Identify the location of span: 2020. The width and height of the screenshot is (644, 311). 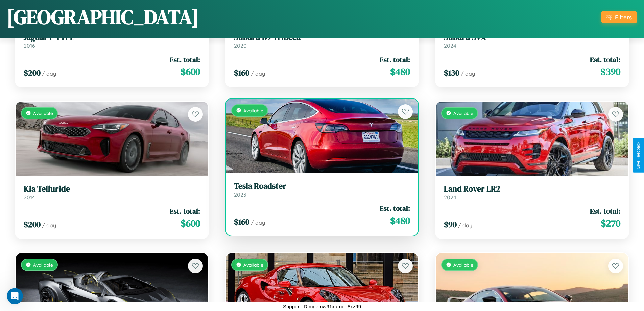
(240, 46).